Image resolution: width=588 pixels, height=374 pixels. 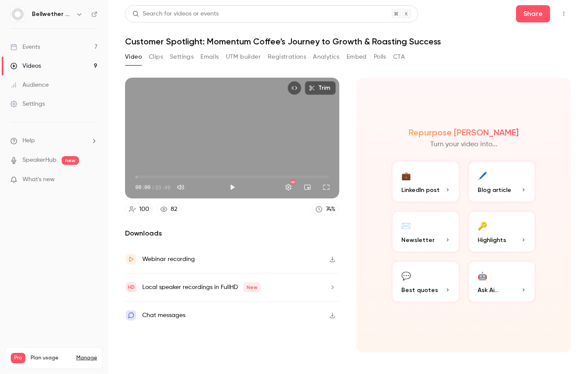 I want to click on button: Share, so click(x=533, y=14).